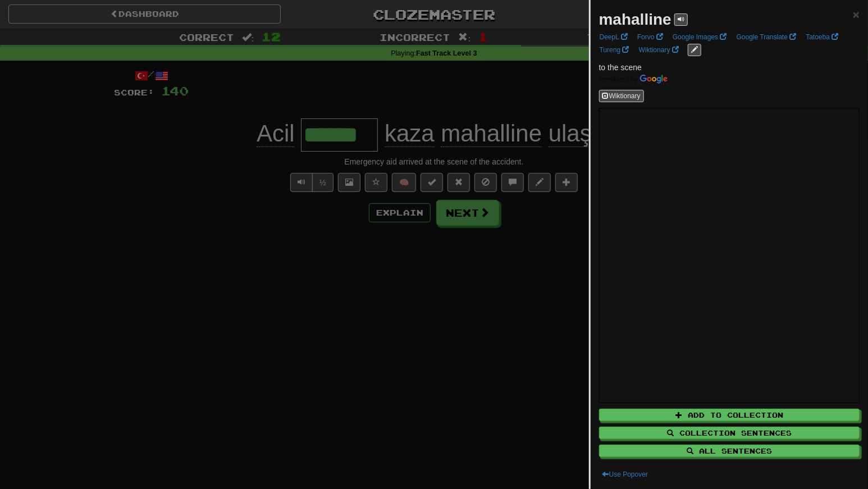 The height and width of the screenshot is (489, 868). I want to click on button: Collection Sentences, so click(729, 433).